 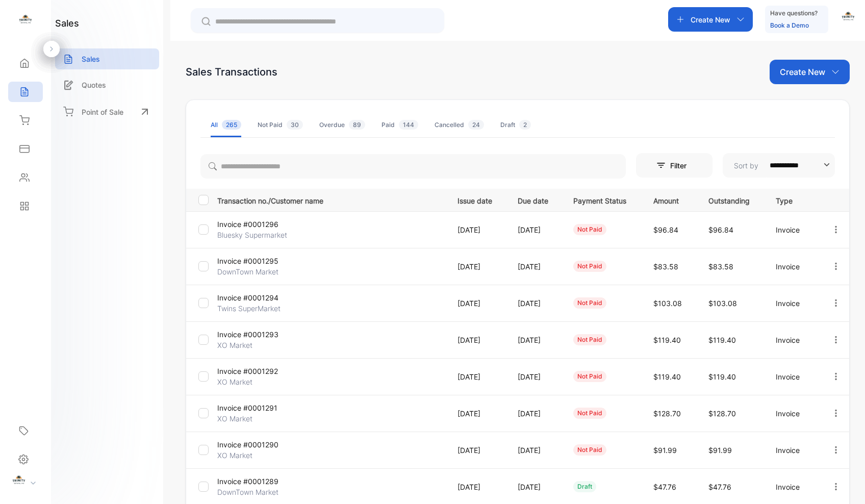 What do you see at coordinates (779, 165) in the screenshot?
I see `button: Sort by` at bounding box center [779, 165].